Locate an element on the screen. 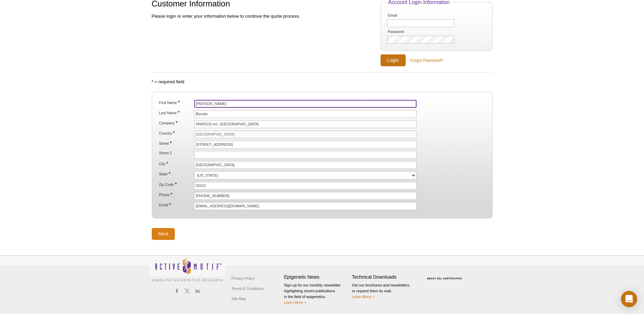  label: City is located at coordinates (176, 164).